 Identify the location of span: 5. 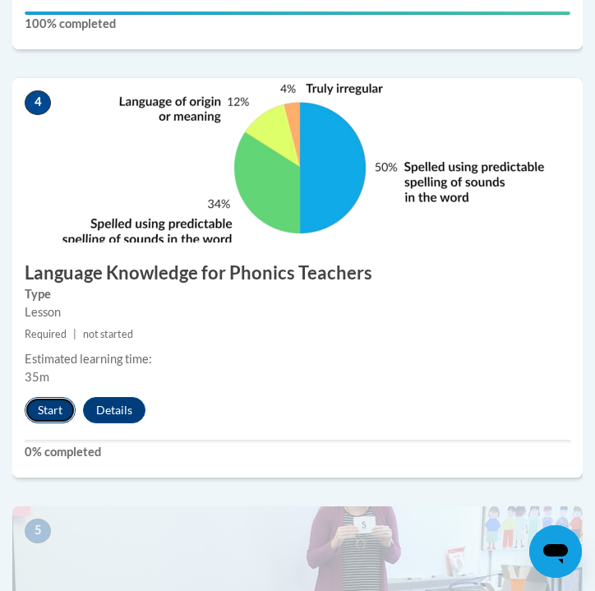
(38, 531).